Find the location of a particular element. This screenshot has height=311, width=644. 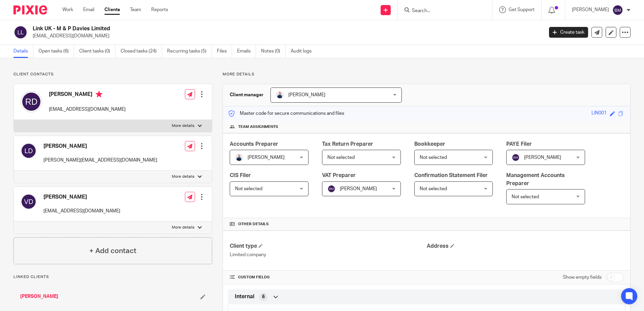

a: Files is located at coordinates (224, 51).